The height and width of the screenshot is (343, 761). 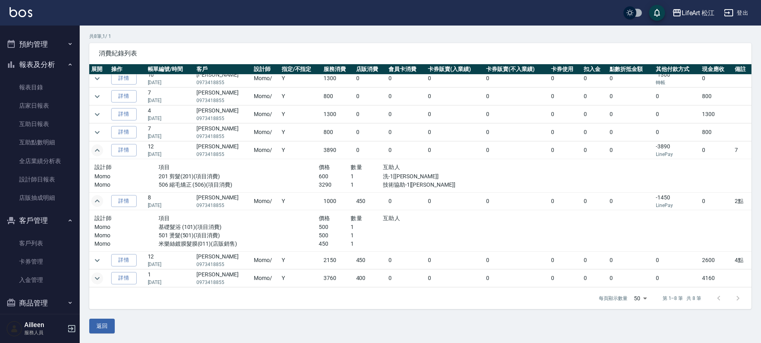 What do you see at coordinates (40, 87) in the screenshot?
I see `a: 報表目錄` at bounding box center [40, 87].